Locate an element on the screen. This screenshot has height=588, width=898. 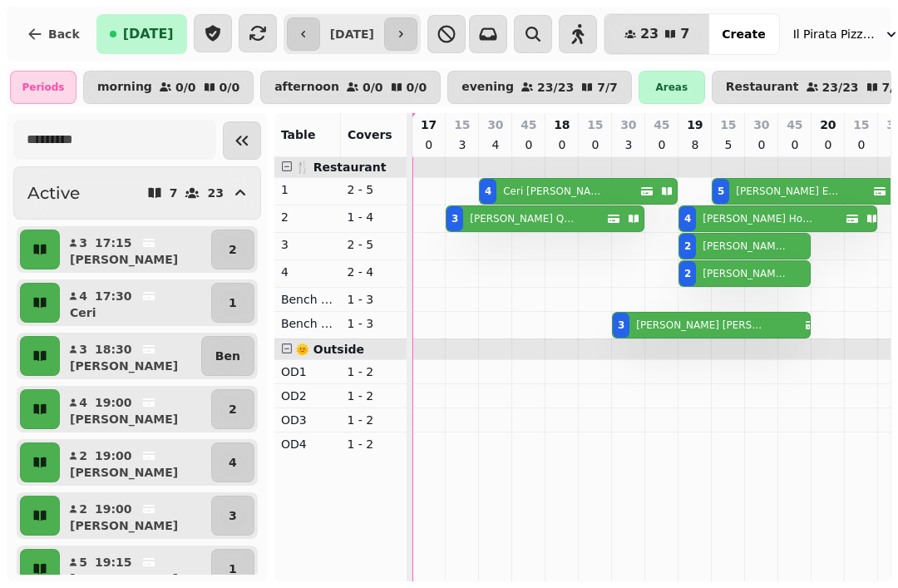
p: 18:30 is located at coordinates (113, 349).